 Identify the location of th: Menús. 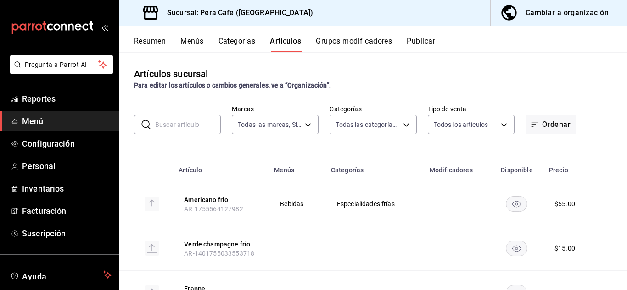
(296, 167).